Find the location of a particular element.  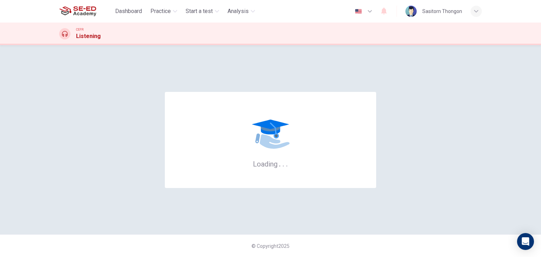

button: Start a test is located at coordinates (202, 11).